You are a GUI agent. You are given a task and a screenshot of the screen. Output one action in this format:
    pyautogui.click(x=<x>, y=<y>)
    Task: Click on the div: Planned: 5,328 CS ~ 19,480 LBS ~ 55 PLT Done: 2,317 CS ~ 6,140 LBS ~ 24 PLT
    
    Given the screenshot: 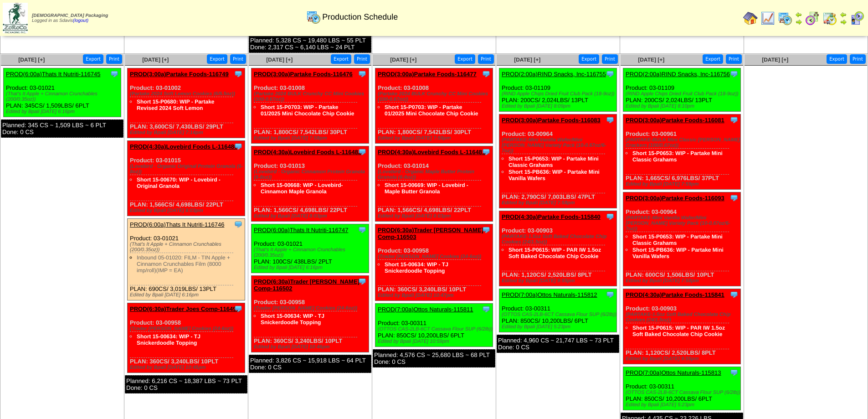 What is the action you would take?
    pyautogui.click(x=310, y=44)
    